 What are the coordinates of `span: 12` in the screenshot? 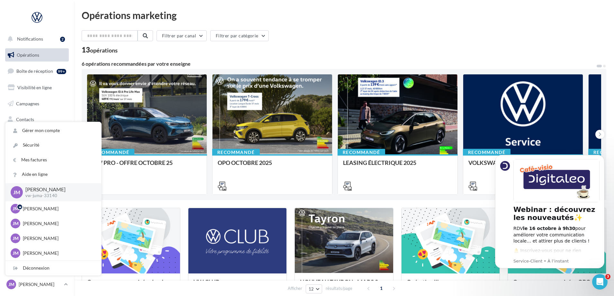 It's located at (311, 289).